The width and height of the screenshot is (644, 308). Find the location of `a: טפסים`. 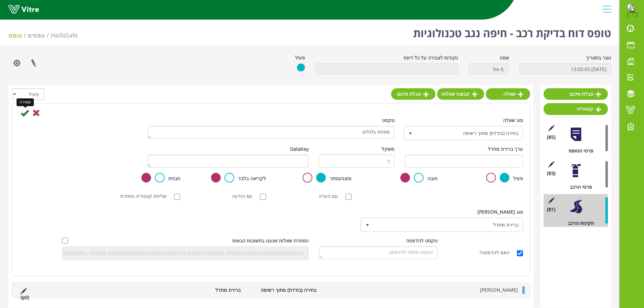

a: טפסים is located at coordinates (36, 35).